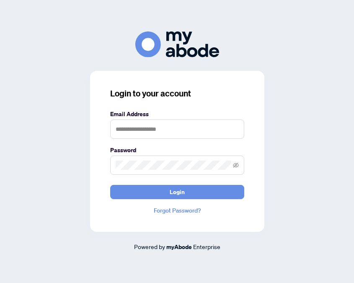  Describe the element at coordinates (179, 247) in the screenshot. I see `a: myAbode` at that location.